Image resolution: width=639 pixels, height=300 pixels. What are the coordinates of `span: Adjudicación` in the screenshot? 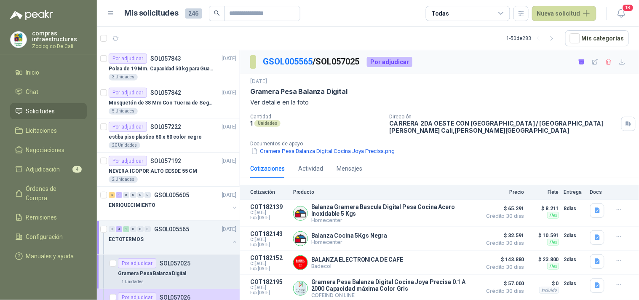 It's located at (43, 169).